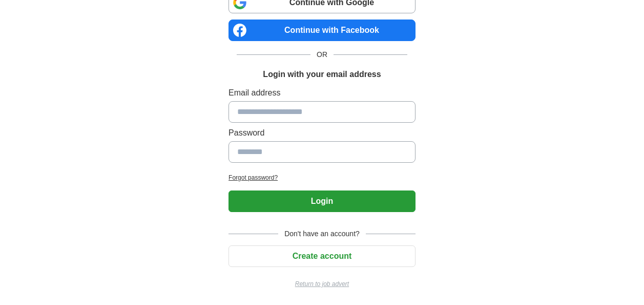 The image size is (644, 305). I want to click on a: Continue with Facebook, so click(322, 31).